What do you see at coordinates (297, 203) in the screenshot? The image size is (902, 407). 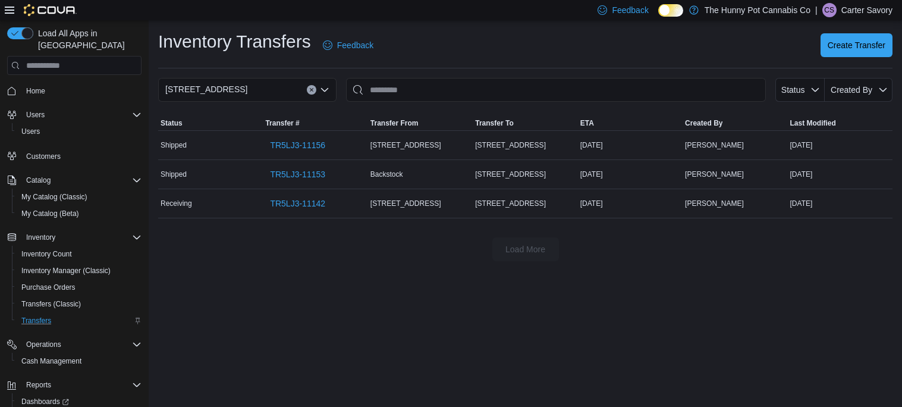 I see `span: TR5LJ3-11142` at bounding box center [297, 203].